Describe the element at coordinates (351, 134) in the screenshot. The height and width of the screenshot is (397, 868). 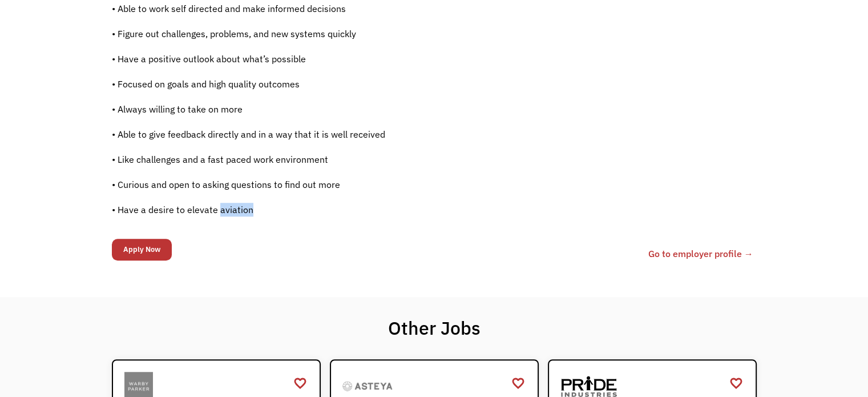
I see `p: • Able to give feedback directly and in a way that it is well received` at that location.